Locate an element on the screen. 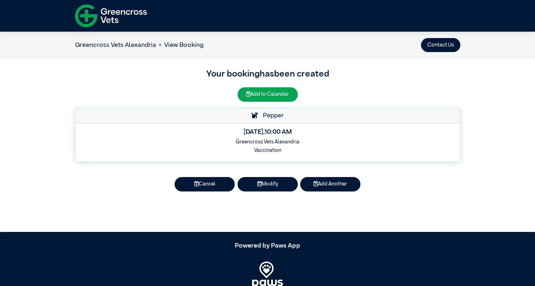 This screenshot has height=286, width=535. button: Modify is located at coordinates (267, 184).